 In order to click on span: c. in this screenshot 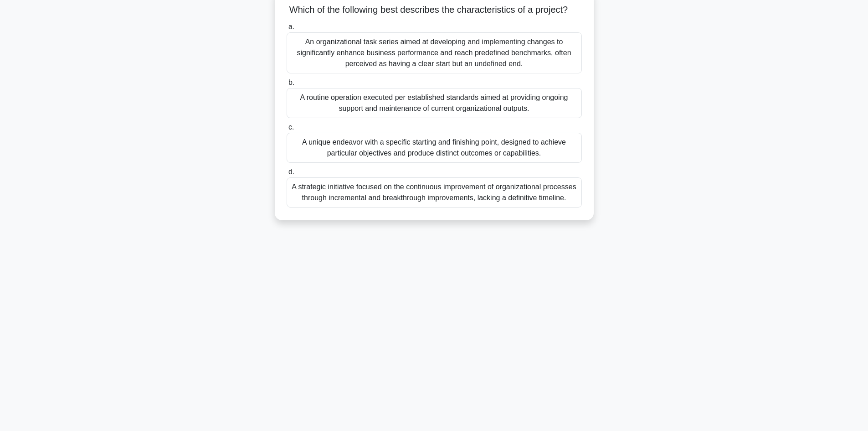, I will do `click(291, 127)`.